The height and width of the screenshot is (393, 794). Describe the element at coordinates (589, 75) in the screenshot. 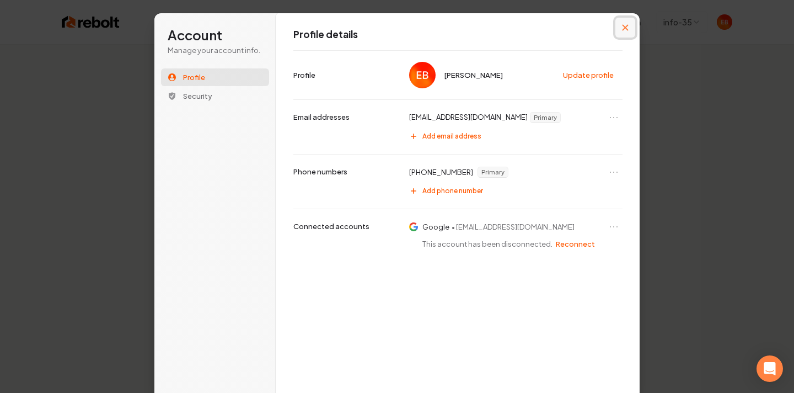

I see `button: Update profile` at that location.